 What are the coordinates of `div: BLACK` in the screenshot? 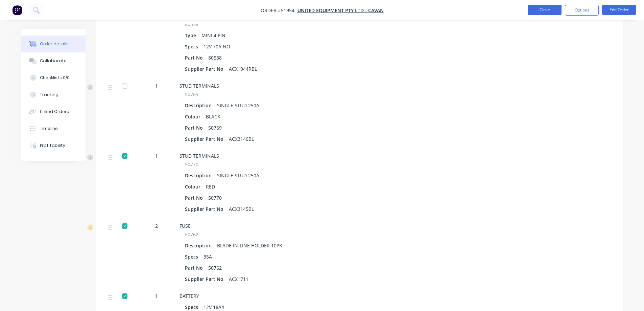 It's located at (213, 117).